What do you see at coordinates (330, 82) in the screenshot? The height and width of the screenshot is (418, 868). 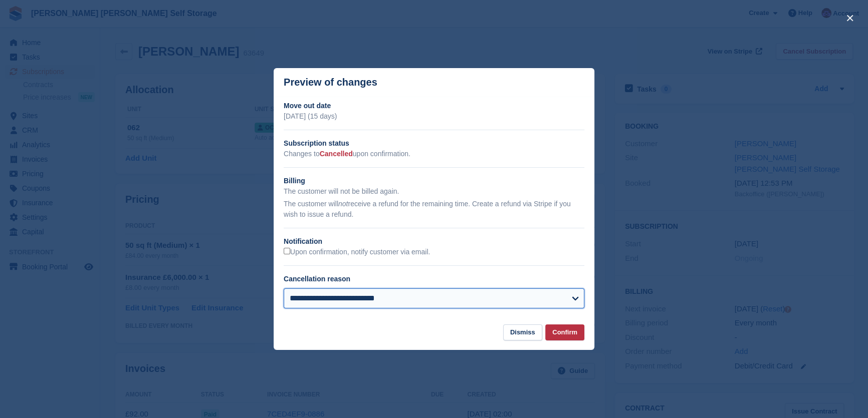 I see `p: Preview of changes` at bounding box center [330, 82].